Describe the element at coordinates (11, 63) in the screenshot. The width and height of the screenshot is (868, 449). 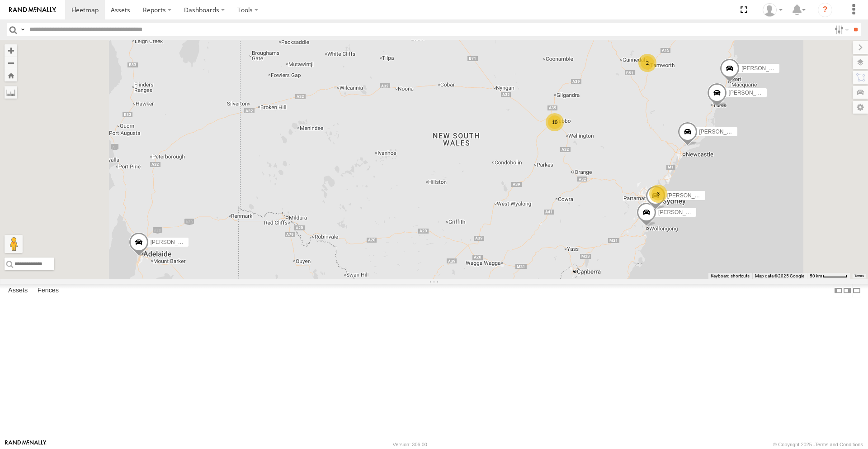
I see `button: Zoom out` at that location.